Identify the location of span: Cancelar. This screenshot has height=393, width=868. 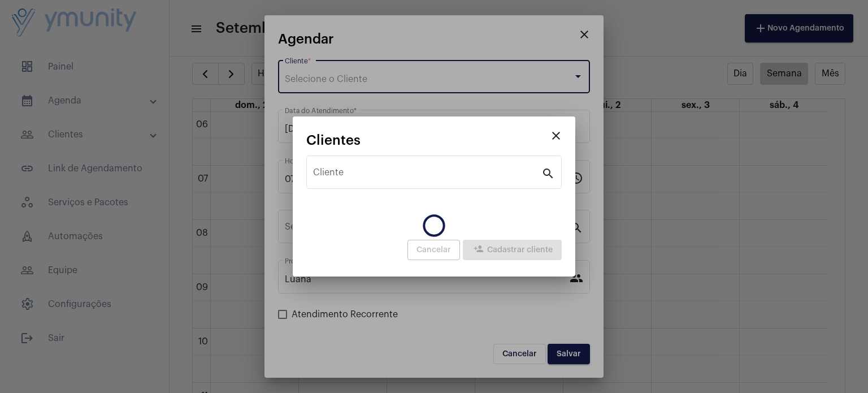
(433, 250).